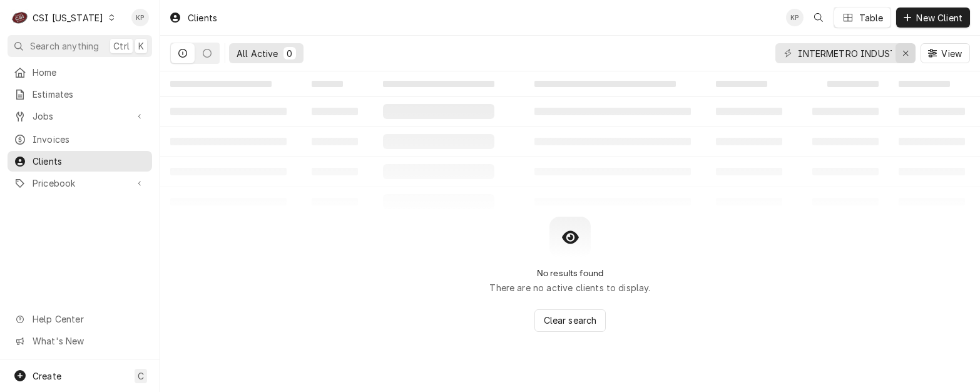 The width and height of the screenshot is (980, 392). What do you see at coordinates (569, 287) in the screenshot?
I see `p: There are no active clients to display.` at bounding box center [569, 287].